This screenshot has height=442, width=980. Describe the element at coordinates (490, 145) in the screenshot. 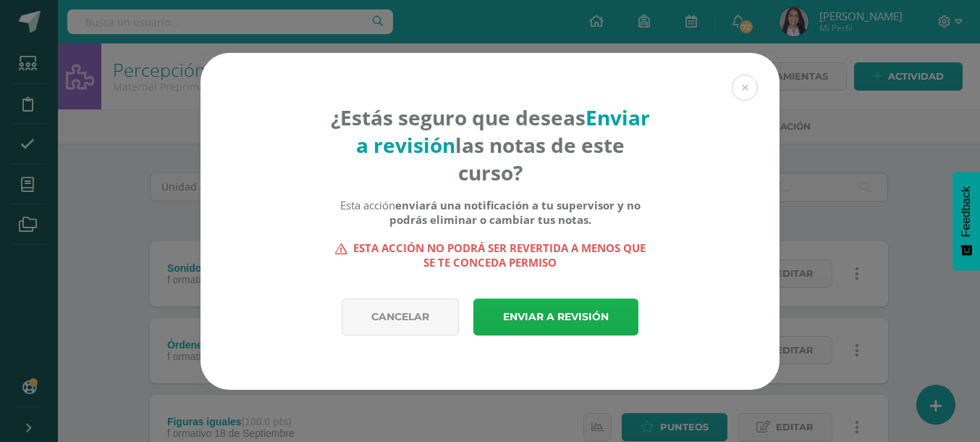

I see `h4: ¿Estás seguro que deseas las notas de este curso?` at that location.